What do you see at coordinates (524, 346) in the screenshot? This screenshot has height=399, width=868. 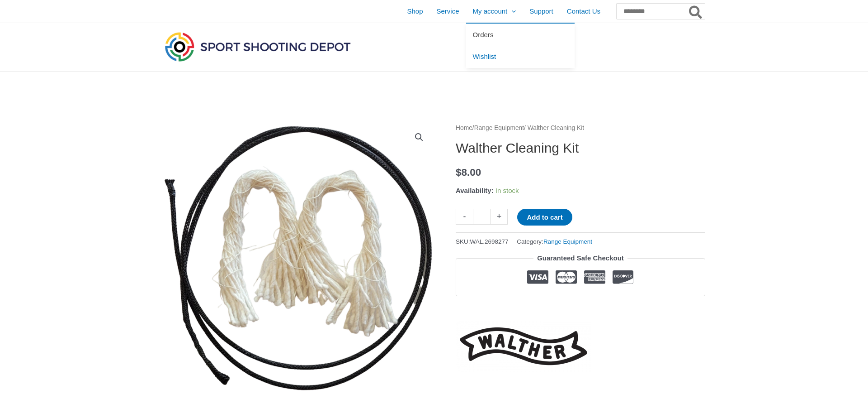 I see `a: Walther` at bounding box center [524, 346].